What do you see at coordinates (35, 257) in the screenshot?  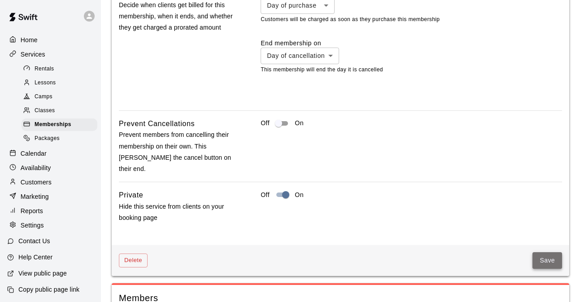 I see `p: Help Center` at bounding box center [35, 257].